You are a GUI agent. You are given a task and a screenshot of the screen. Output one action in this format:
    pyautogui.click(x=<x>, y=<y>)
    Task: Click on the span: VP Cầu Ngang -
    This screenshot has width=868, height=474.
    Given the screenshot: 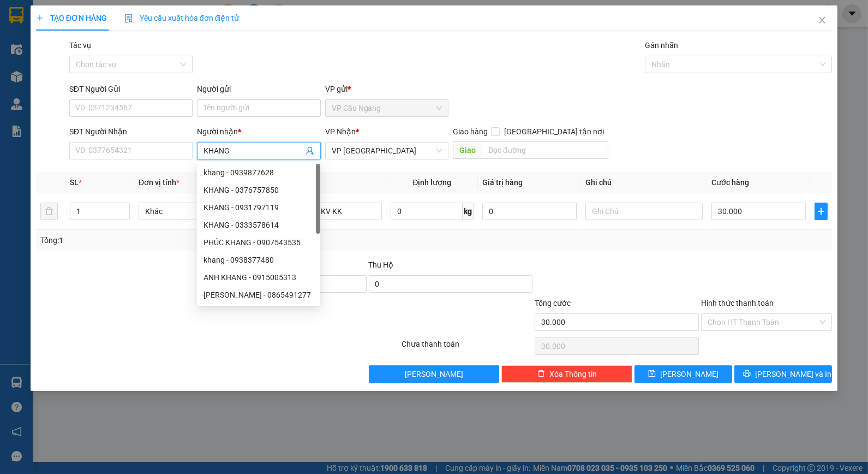 What is the action you would take?
    pyautogui.click(x=53, y=26)
    